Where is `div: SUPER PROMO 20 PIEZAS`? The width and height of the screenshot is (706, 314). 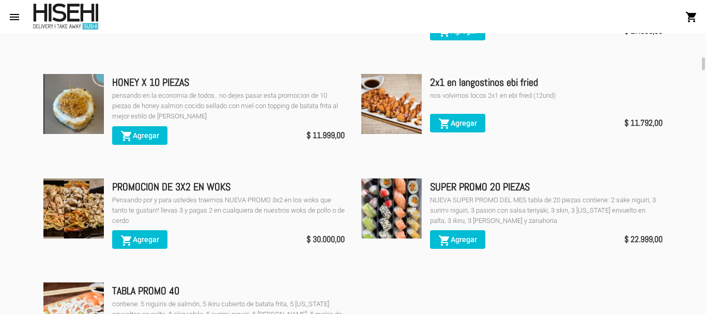 div: SUPER PROMO 20 PIEZAS is located at coordinates (546, 187).